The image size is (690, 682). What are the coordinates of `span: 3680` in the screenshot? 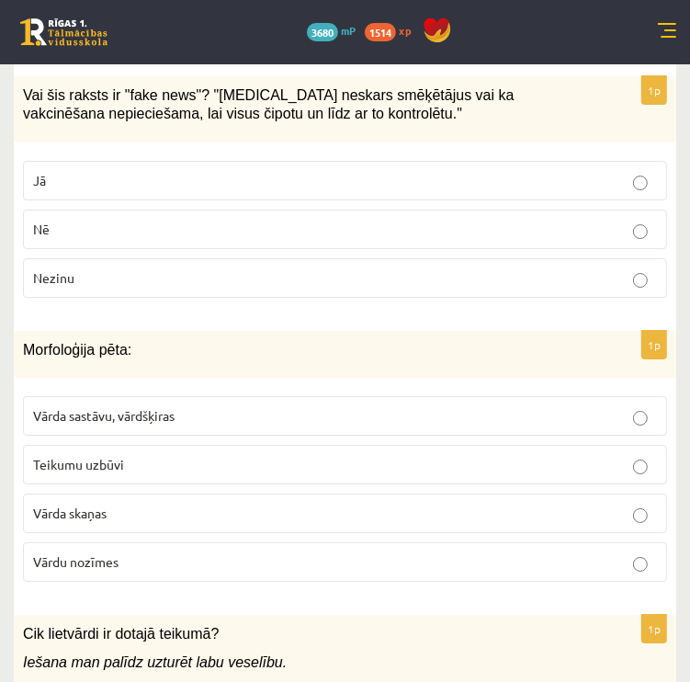 It's located at (323, 32).